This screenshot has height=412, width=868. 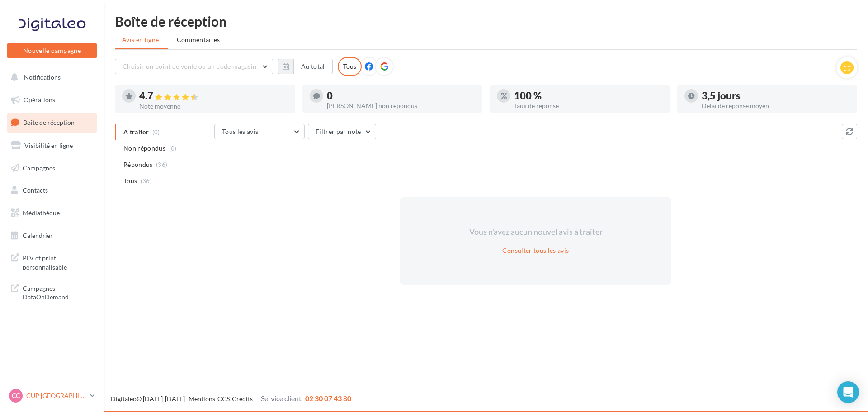 What do you see at coordinates (223, 398) in the screenshot?
I see `a: CGS` at bounding box center [223, 398].